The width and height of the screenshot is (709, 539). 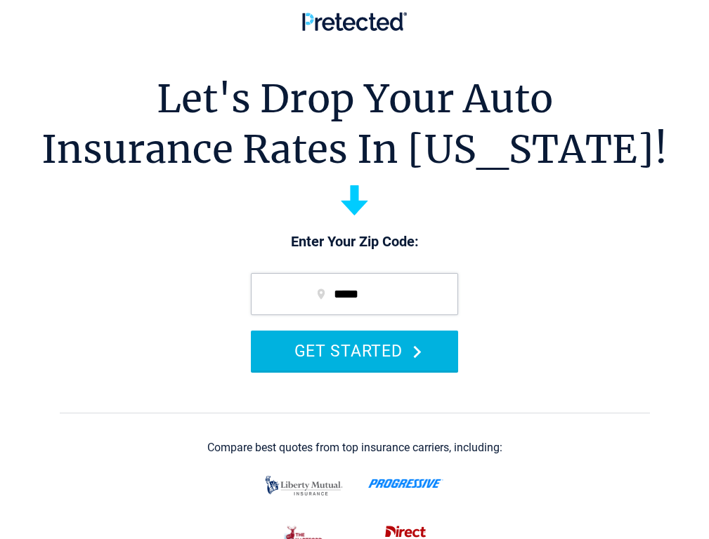 What do you see at coordinates (355, 448) in the screenshot?
I see `div: Compare best quotes from top insurance carriers, including:` at bounding box center [355, 448].